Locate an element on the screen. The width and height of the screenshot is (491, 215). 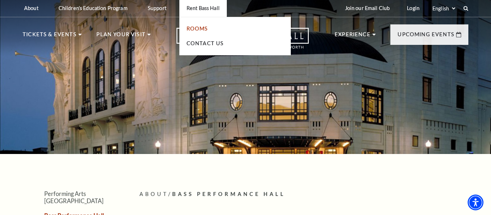
p: Support is located at coordinates (157, 8).